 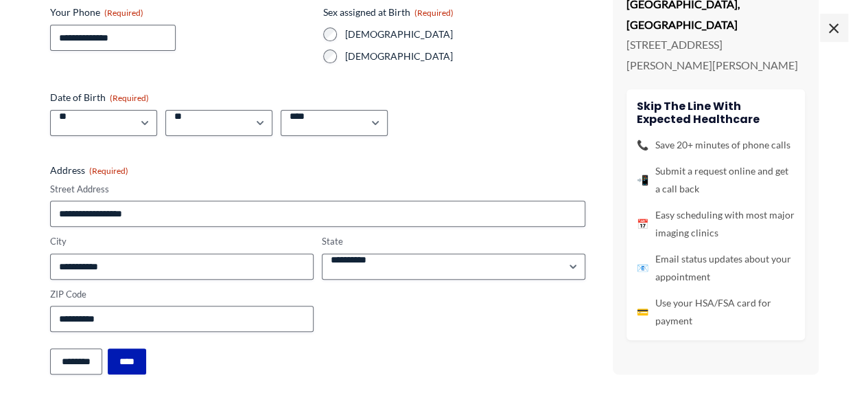 I want to click on legend: Sex assigned at Birth, so click(x=389, y=12).